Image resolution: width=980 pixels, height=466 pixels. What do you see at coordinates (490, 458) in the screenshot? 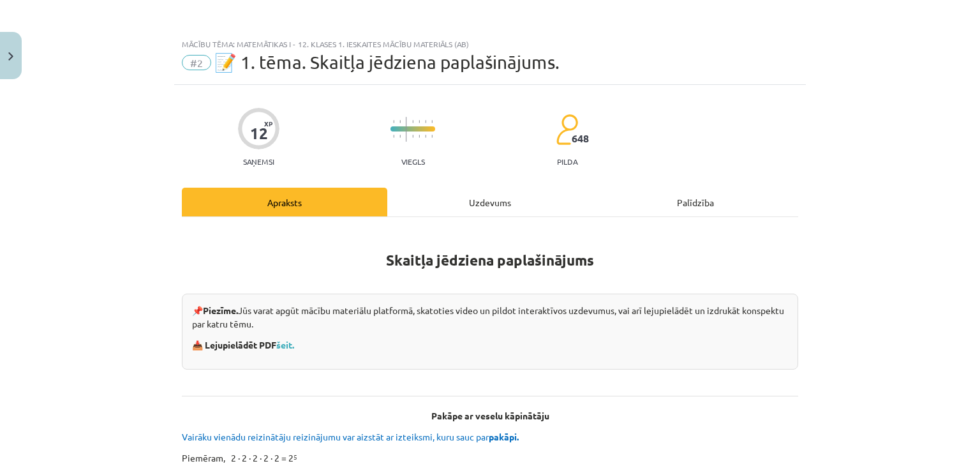
I see `p: Piemēram, 2 ∙ 2 ∙ 2 ∙ 2 ∙ 2 = 2` at bounding box center [490, 458].